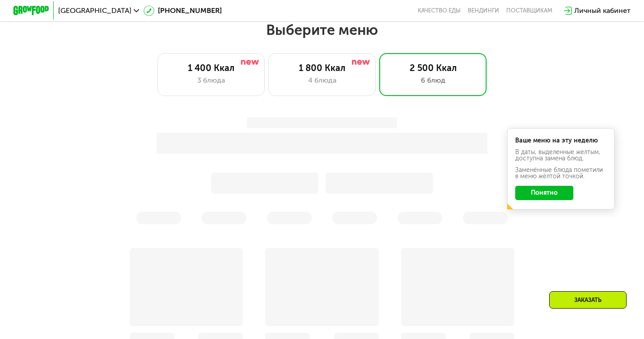  What do you see at coordinates (433, 68) in the screenshot?
I see `div: 2 500 Ккал` at bounding box center [433, 68].